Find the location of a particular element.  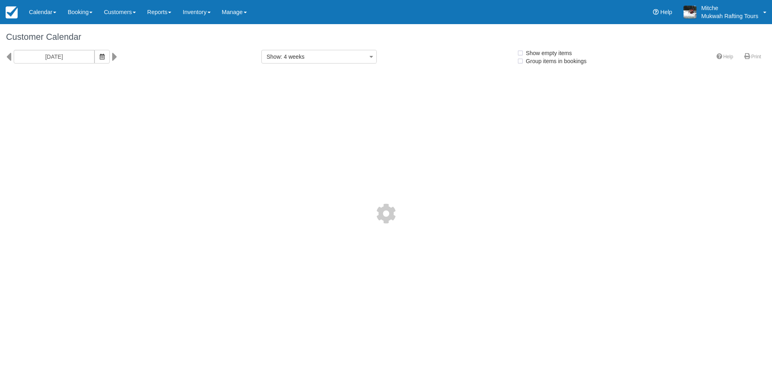

label: Group items in bookings is located at coordinates (554, 61).